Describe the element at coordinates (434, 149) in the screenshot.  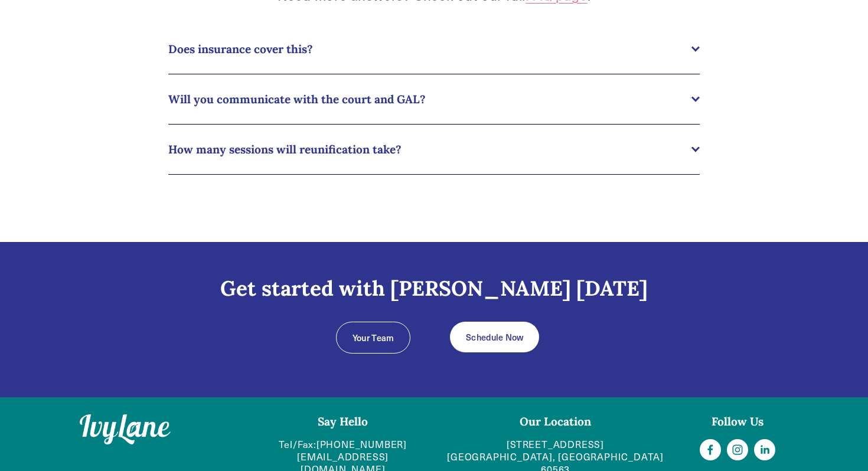
I see `button: How many sessions will reunification take?` at that location.